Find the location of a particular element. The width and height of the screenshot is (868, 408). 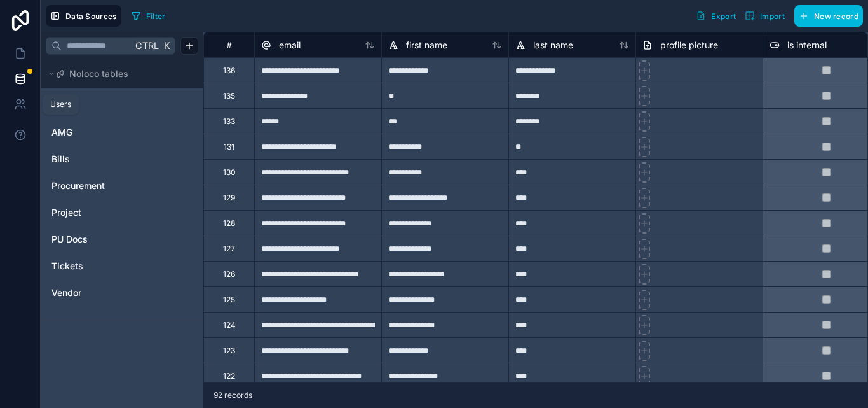

a: Procurement is located at coordinates (120, 186).